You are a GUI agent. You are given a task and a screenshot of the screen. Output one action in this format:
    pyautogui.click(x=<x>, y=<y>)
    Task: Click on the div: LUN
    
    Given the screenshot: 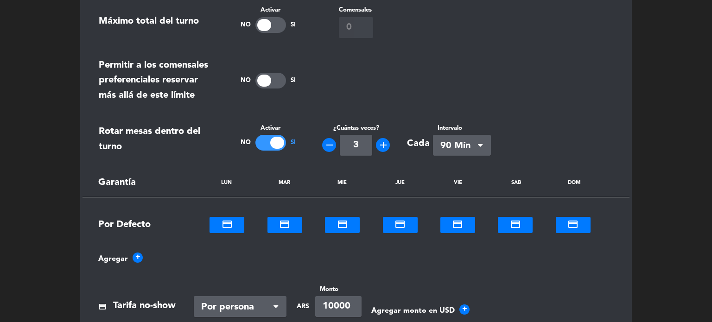 What is the action you would take?
    pyautogui.click(x=226, y=183)
    